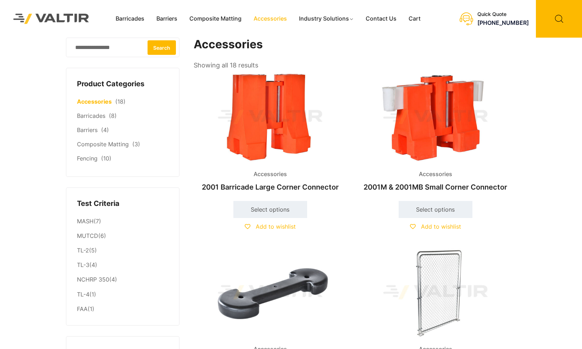 The width and height of the screenshot is (582, 349). What do you see at coordinates (123, 236) in the screenshot?
I see `li: (6)` at bounding box center [123, 236].